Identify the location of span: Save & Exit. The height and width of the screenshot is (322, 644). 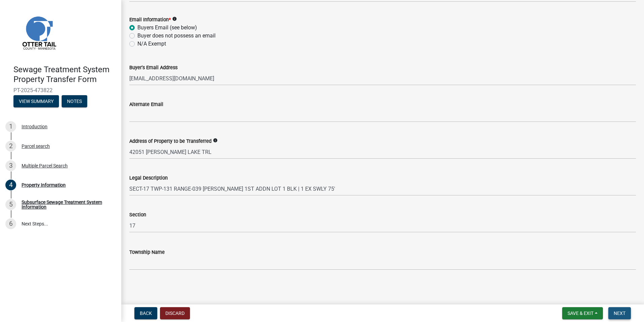
(580, 313).